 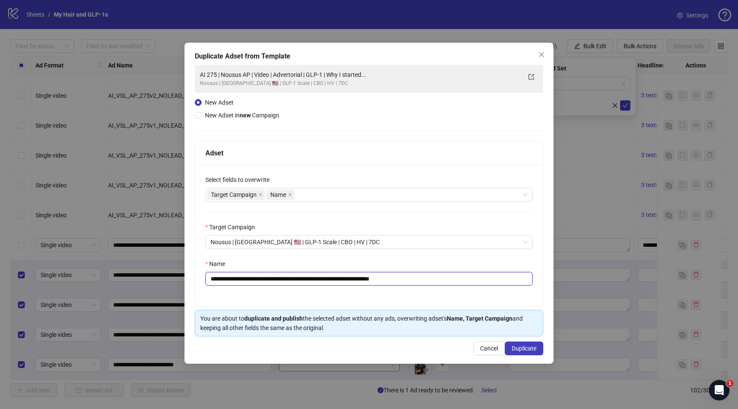 I want to click on span: New Adset, so click(x=219, y=102).